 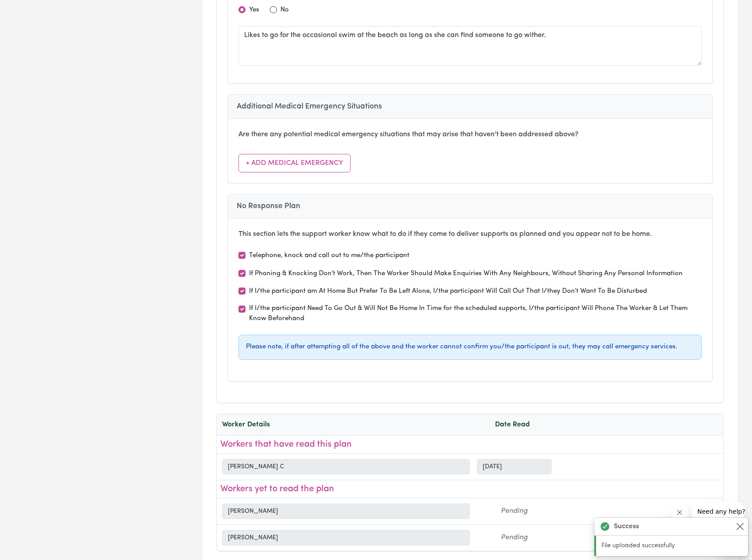 I want to click on h3: Workers yet to read the plan, so click(x=470, y=489).